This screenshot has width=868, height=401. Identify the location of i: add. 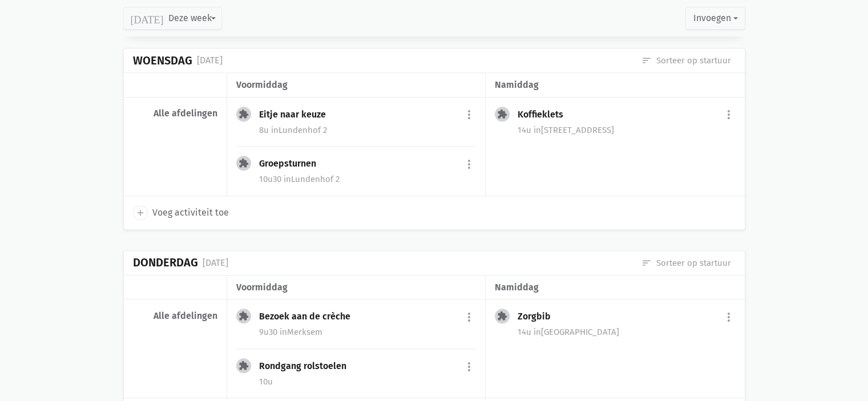
(141, 213).